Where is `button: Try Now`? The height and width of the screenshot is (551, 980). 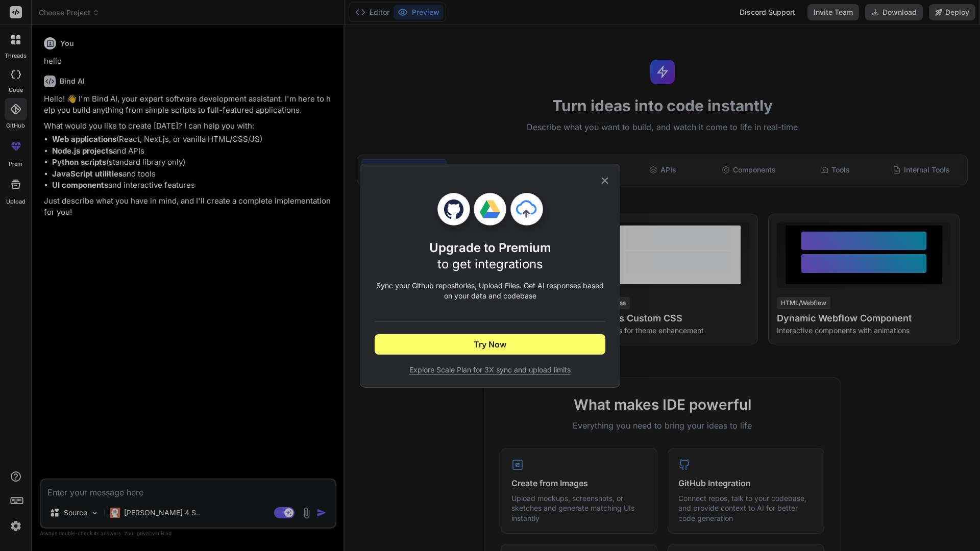
button: Try Now is located at coordinates (490, 344).